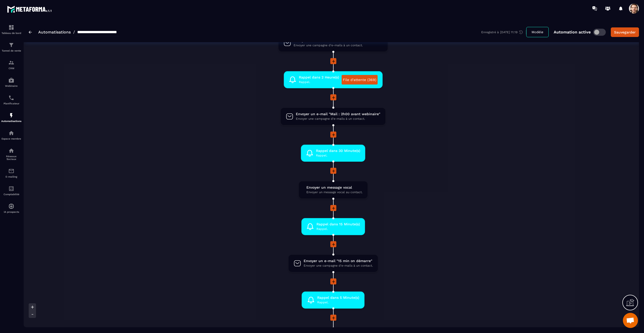 The image size is (644, 333). Describe the element at coordinates (11, 33) in the screenshot. I see `p: Tableau de bord` at that location.